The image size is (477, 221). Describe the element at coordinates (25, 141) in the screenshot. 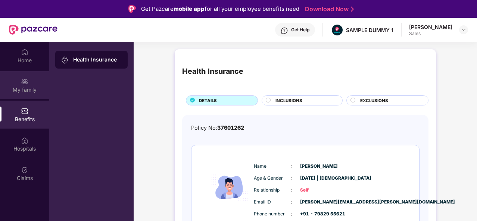

I see `img: svg+xml;base64,PHN2ZyBpZD0iSG9zcGl0YWxzIiB4bWxucz0iaHR0cDovL3d3dy53My5vcmcvMjAwMC9zdmciIHdpZHRoPS...` at that location.